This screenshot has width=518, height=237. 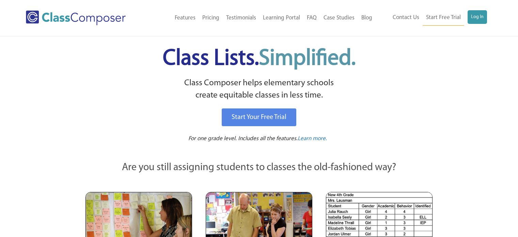 What do you see at coordinates (243, 138) in the screenshot?
I see `span: For one grade level. Includes all the features.` at bounding box center [243, 138].